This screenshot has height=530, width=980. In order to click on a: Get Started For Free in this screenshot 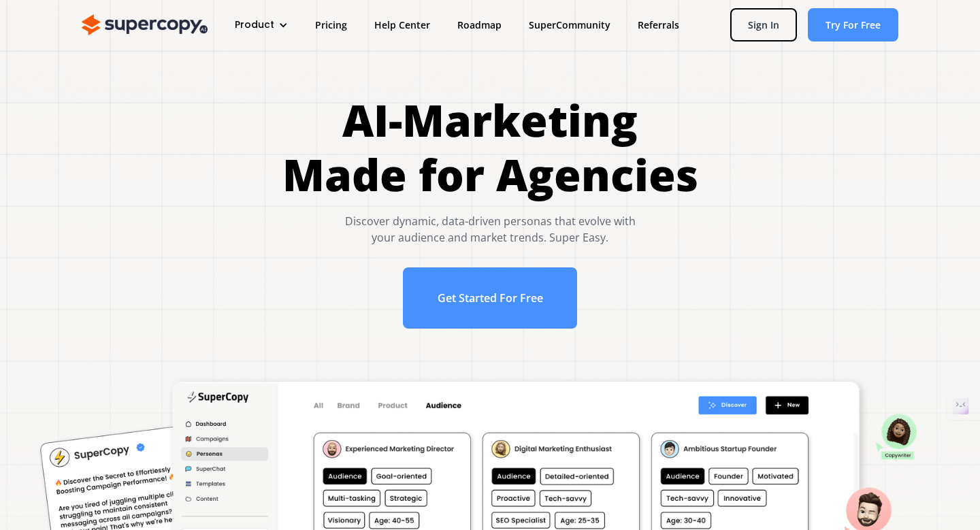, I will do `click(490, 298)`.